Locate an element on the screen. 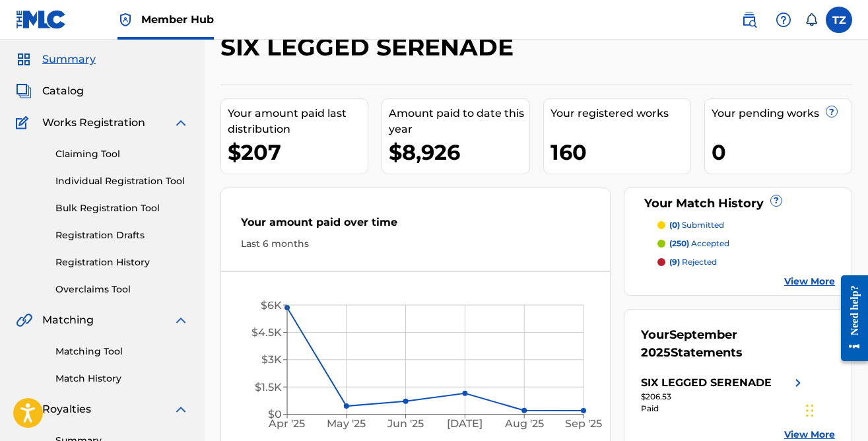 The image size is (868, 441). img: MLC Logo is located at coordinates (41, 19).